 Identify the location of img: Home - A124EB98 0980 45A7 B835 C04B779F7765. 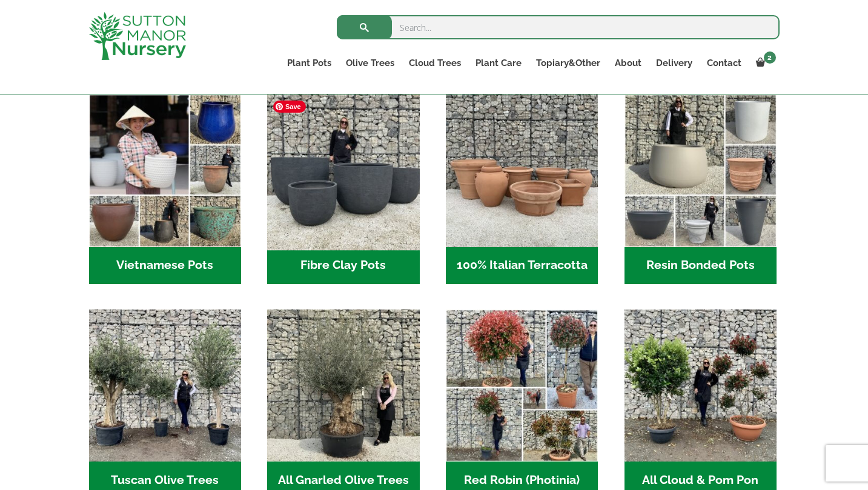
(700, 385).